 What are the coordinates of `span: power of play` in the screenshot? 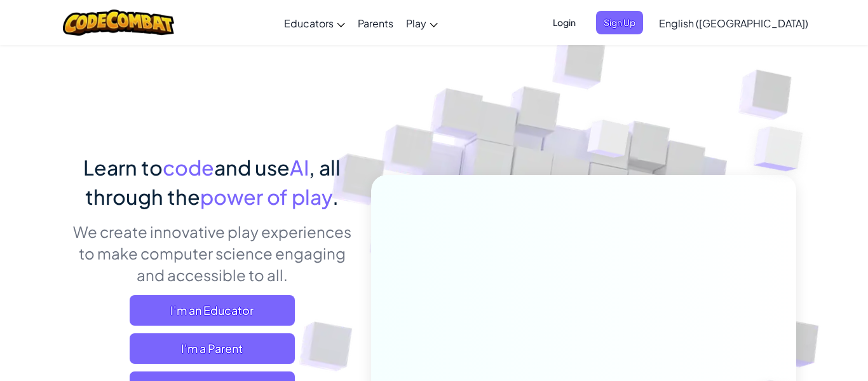 It's located at (266, 196).